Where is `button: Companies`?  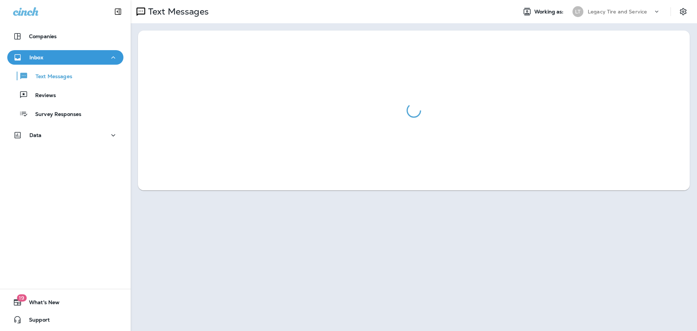 button: Companies is located at coordinates (65, 36).